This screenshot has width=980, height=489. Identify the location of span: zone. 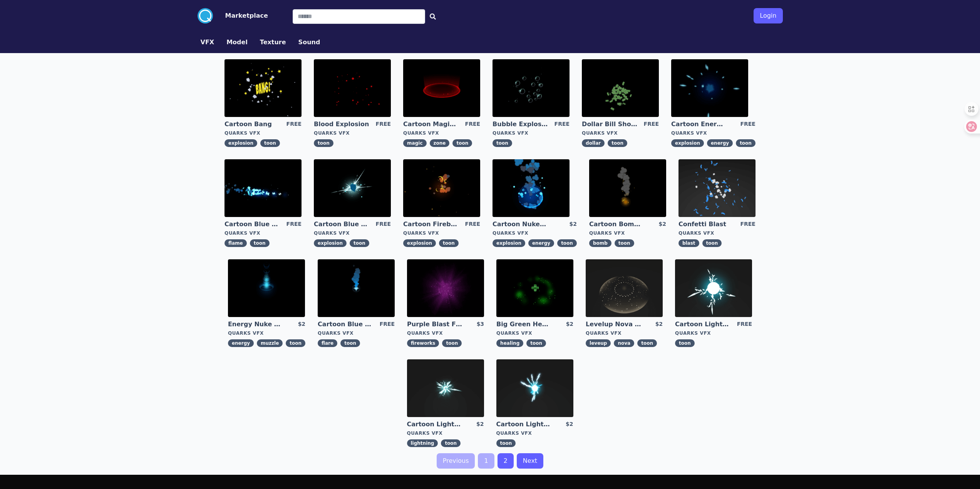
(440, 143).